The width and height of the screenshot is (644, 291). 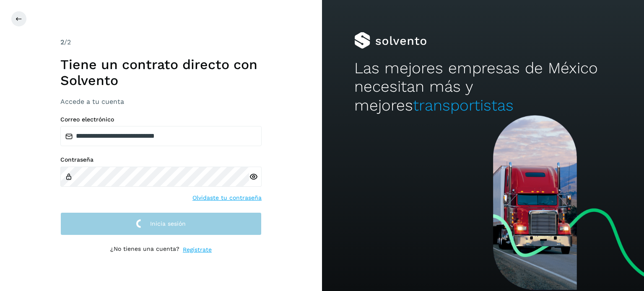 What do you see at coordinates (167, 224) in the screenshot?
I see `span: Inicia sesión` at bounding box center [167, 224].